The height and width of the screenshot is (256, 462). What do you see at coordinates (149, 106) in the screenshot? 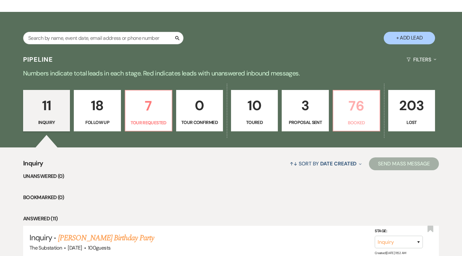
I see `p: 7` at bounding box center [149, 106].